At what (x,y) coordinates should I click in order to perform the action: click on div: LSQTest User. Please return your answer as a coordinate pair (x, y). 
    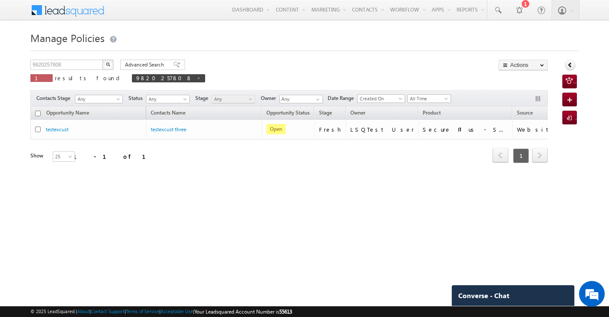
    Looking at the image, I should click on (382, 129).